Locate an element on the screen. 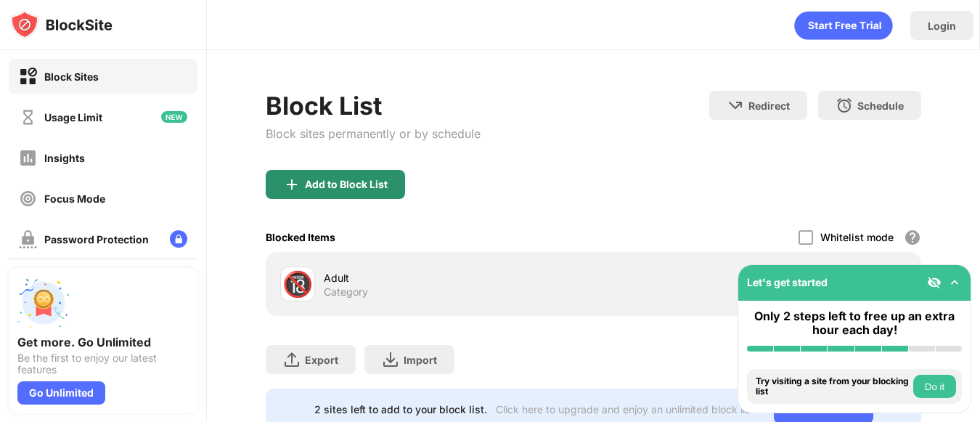 This screenshot has width=980, height=422. div: Be the first to enjoy our latest features is located at coordinates (103, 364).